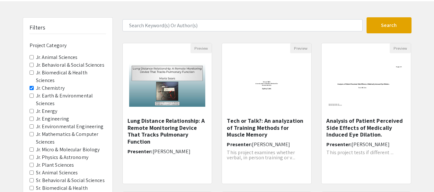 The height and width of the screenshot is (192, 434). I want to click on label: Jr. Earth & Environmental Sciences, so click(71, 100).